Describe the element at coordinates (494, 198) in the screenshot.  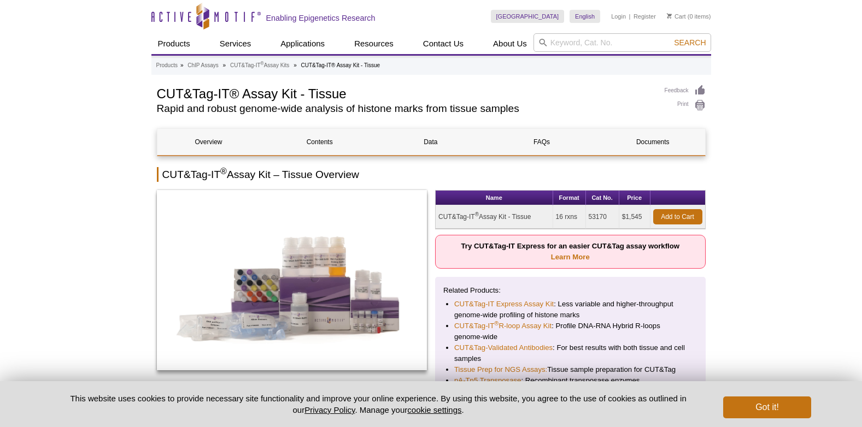
I see `th: Name` at that location.